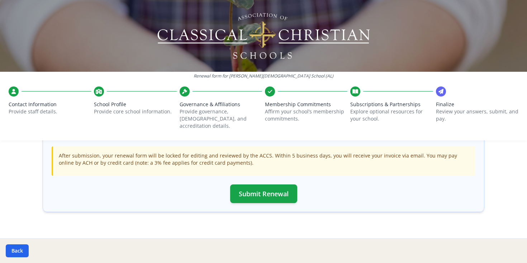 This screenshot has height=263, width=527. Describe the element at coordinates (391, 115) in the screenshot. I see `p: Explore optional resources for your school.` at that location.